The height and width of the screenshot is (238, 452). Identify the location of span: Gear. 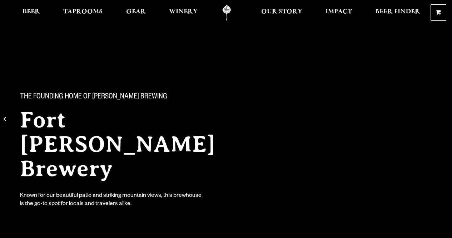
(136, 12).